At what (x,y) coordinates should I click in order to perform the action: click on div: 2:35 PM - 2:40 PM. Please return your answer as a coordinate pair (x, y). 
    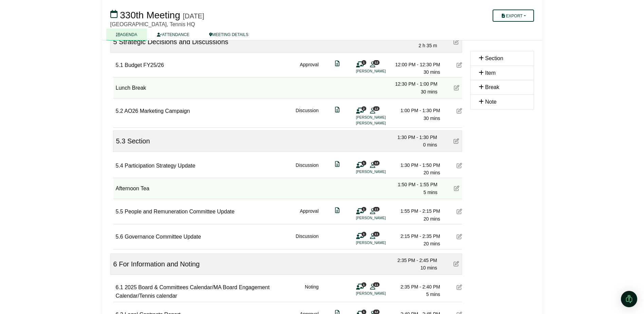
    Looking at the image, I should click on (416, 286).